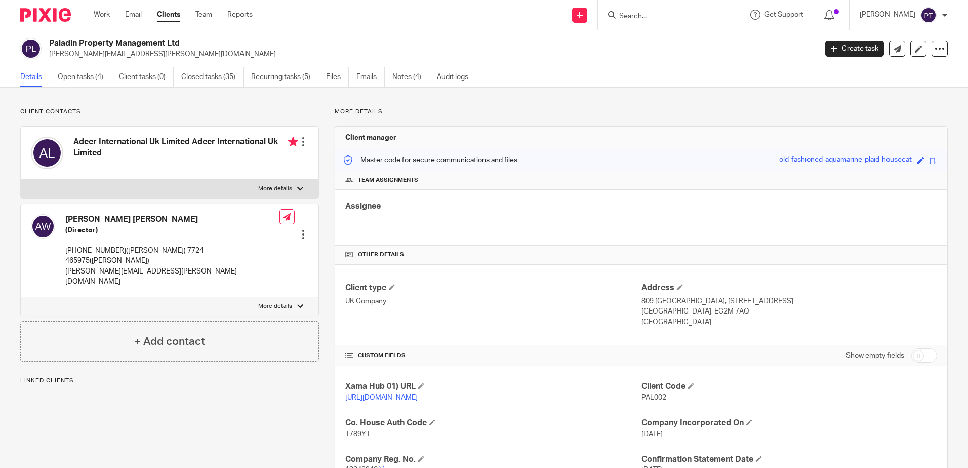 The image size is (968, 468). I want to click on h4: Client type, so click(493, 288).